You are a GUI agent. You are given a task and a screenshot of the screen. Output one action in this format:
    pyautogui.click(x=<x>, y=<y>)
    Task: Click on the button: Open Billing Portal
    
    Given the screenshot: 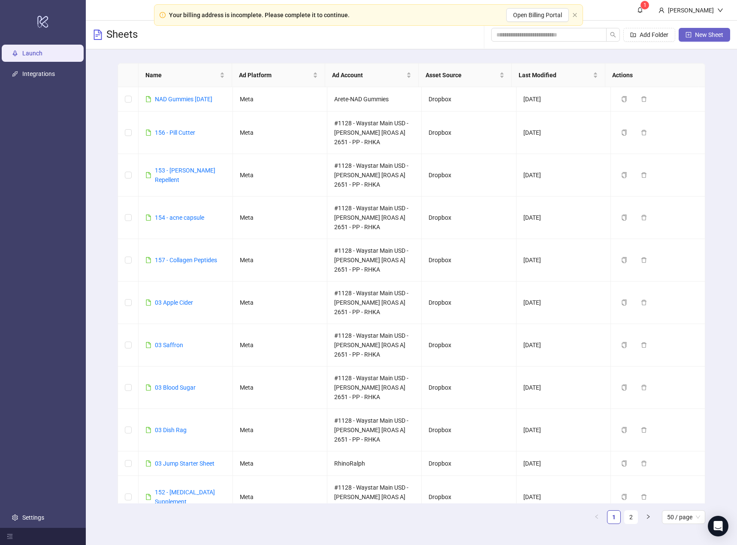 What is the action you would take?
    pyautogui.click(x=537, y=15)
    